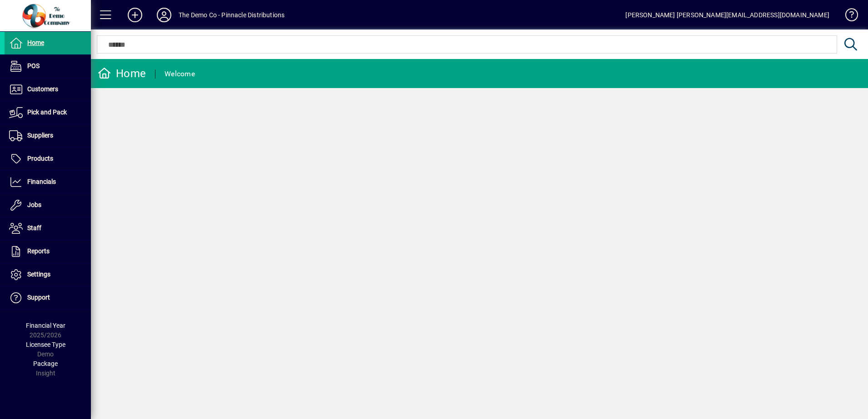 This screenshot has height=419, width=868. I want to click on a: Suppliers, so click(48, 136).